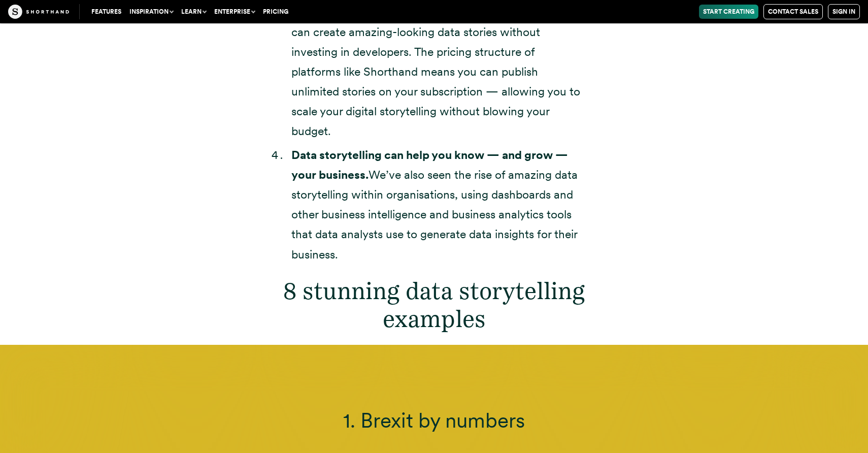  Describe the element at coordinates (434, 305) in the screenshot. I see `h2: 8 stunning data storytelling examples` at that location.